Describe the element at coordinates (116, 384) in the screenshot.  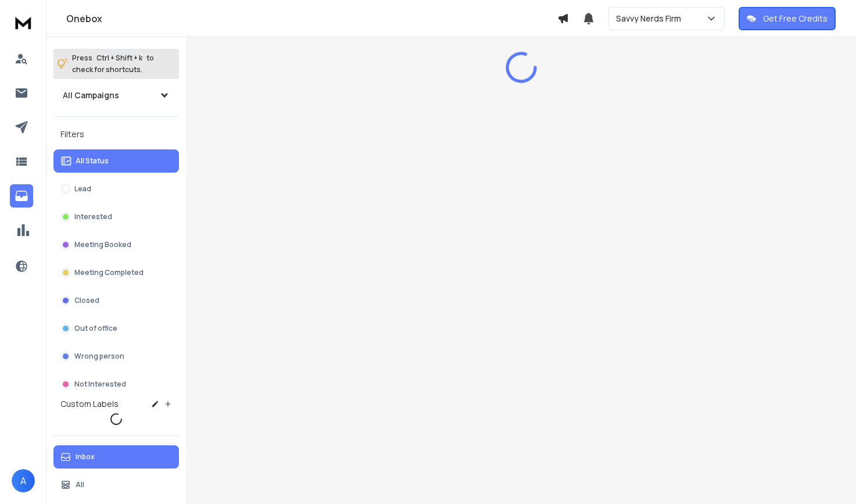
I see `button: Not Interested` at that location.